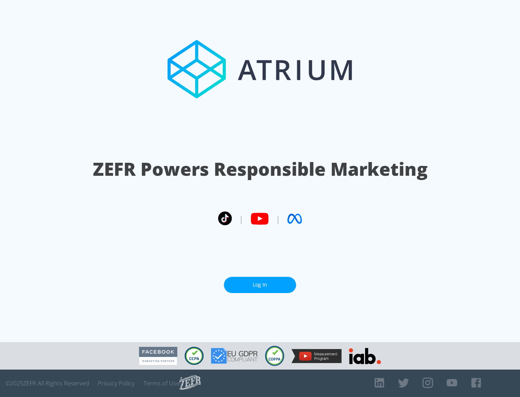  Describe the element at coordinates (116, 384) in the screenshot. I see `a: Privacy Policy` at that location.